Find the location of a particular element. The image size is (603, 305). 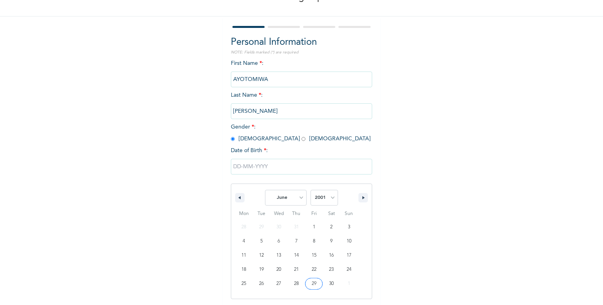

span: 25 is located at coordinates (244, 284).